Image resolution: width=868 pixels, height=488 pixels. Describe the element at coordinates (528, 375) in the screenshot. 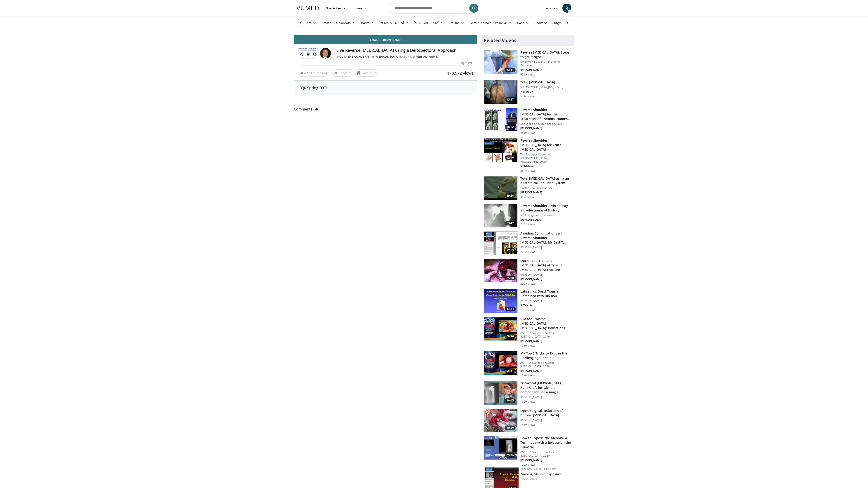

I see `p: 15.6K views` at that location.